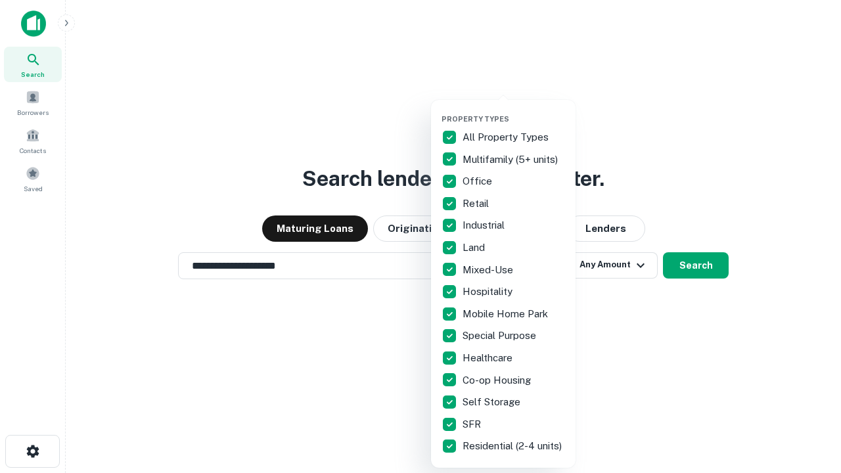  Describe the element at coordinates (489, 270) in the screenshot. I see `p: Mixed-Use` at that location.